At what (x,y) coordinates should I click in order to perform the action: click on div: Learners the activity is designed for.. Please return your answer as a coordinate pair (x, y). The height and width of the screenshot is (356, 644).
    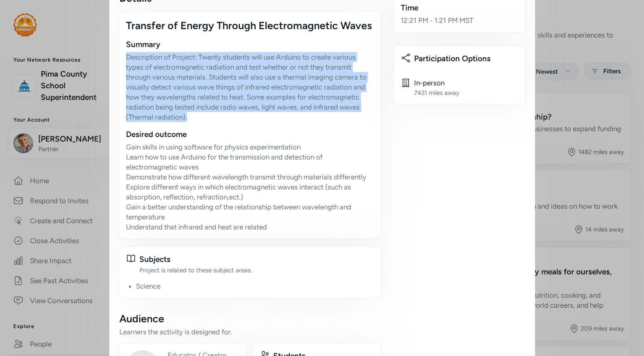
    Looking at the image, I should click on (250, 332).